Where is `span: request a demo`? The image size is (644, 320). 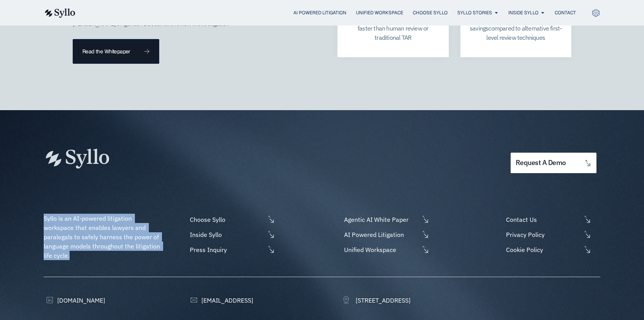 span: request a demo is located at coordinates (541, 162).